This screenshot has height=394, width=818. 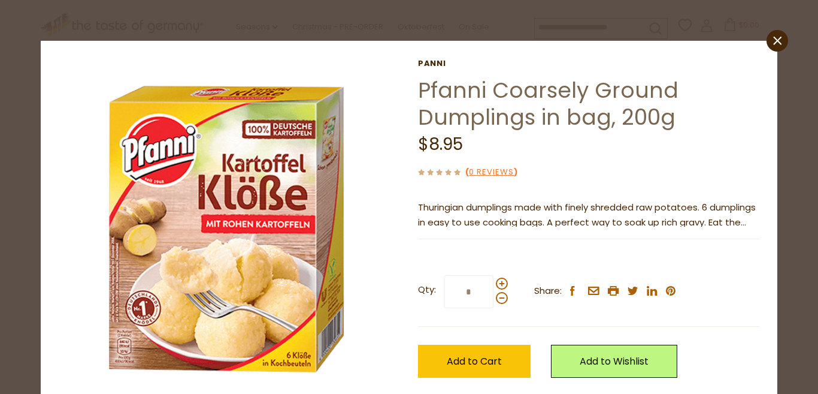 I want to click on button: Add to Cart, so click(x=474, y=361).